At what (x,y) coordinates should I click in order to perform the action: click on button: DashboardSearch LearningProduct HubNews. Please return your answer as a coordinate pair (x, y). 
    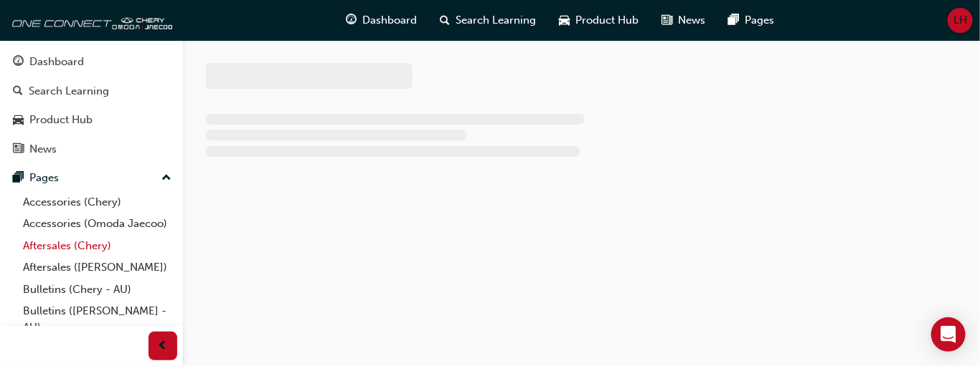
    Looking at the image, I should click on (91, 105).